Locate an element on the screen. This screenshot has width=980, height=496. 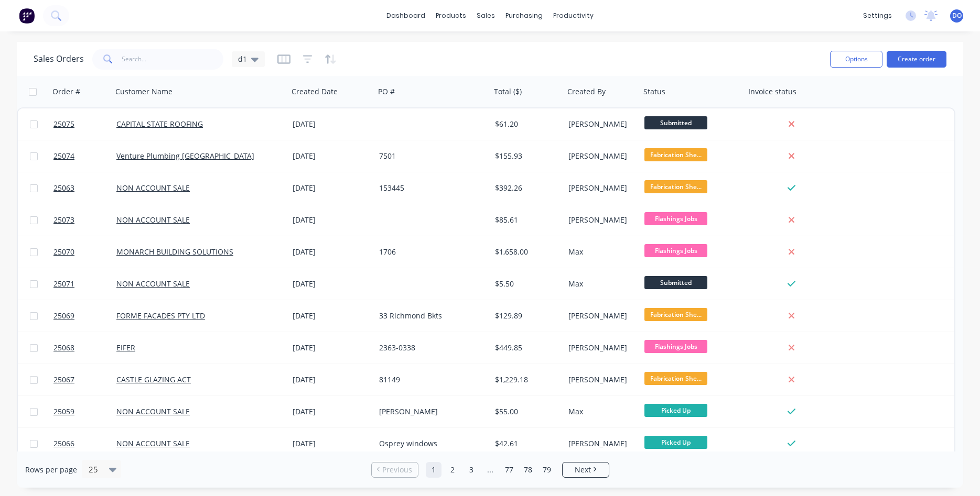
a: Jump forward is located at coordinates (490, 470).